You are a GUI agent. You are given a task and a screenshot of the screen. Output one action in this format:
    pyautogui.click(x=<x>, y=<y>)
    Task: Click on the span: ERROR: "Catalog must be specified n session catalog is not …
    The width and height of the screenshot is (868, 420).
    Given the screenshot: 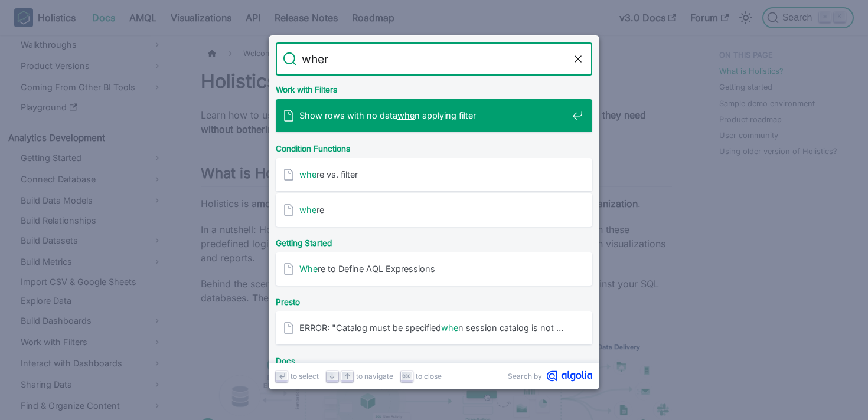 What is the action you would take?
    pyautogui.click(x=434, y=328)
    